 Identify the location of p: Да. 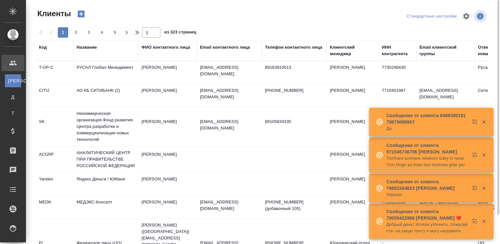
(427, 129).